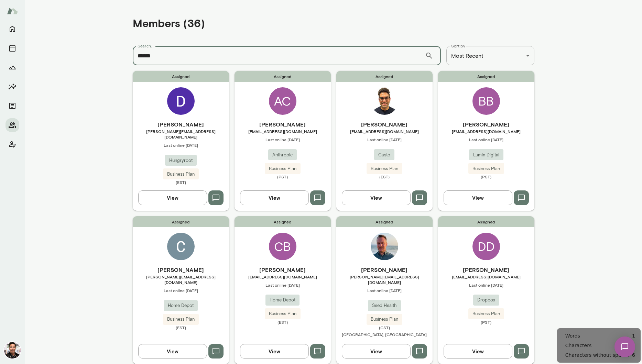 This screenshot has height=364, width=642. Describe the element at coordinates (385, 101) in the screenshot. I see `img: Aman Bhatia` at that location.